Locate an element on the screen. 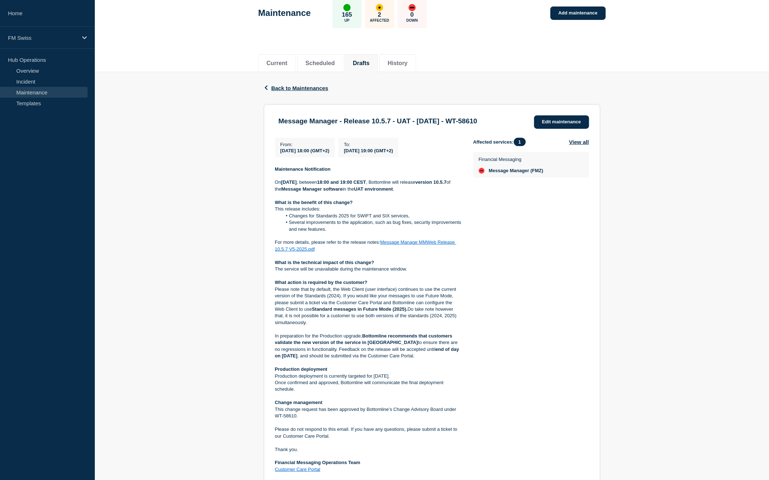 This screenshot has width=769, height=480. strong: version 10.5.7 is located at coordinates (431, 182).